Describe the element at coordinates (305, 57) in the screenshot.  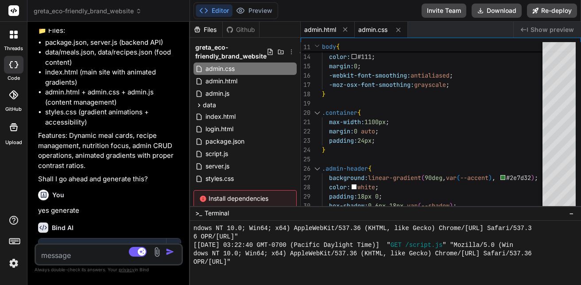
I see `div: 14` at that location.